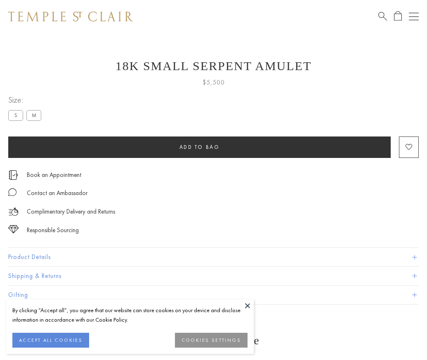 The height and width of the screenshot is (360, 427). What do you see at coordinates (213, 276) in the screenshot?
I see `button: Shipping & Returns` at bounding box center [213, 276].